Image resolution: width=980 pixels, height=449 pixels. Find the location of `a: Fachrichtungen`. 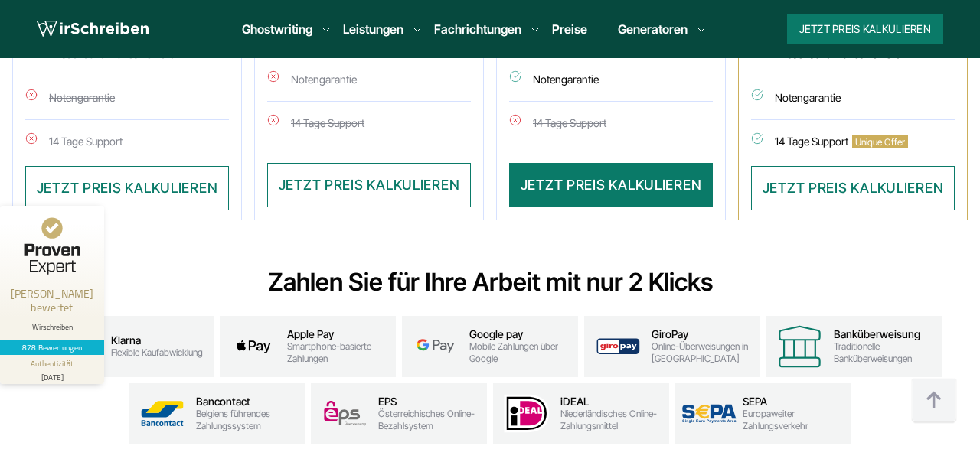

a: Fachrichtungen is located at coordinates (478, 29).